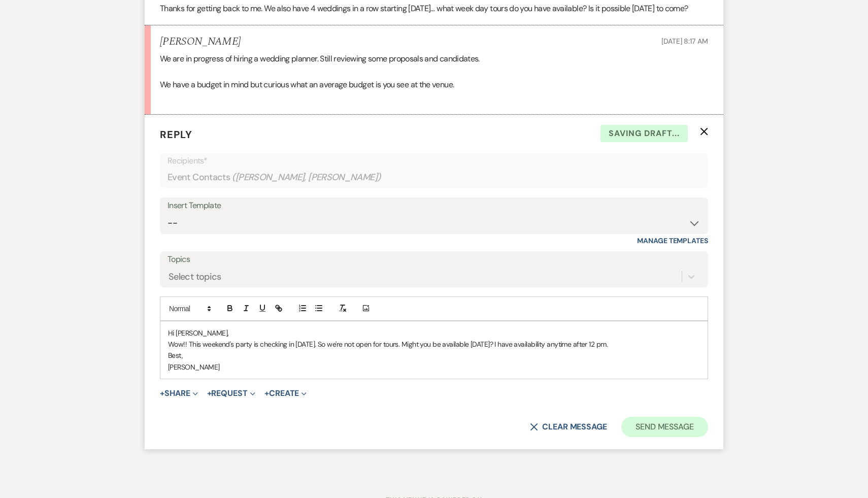  What do you see at coordinates (178, 394) in the screenshot?
I see `button: Share` at bounding box center [178, 394].